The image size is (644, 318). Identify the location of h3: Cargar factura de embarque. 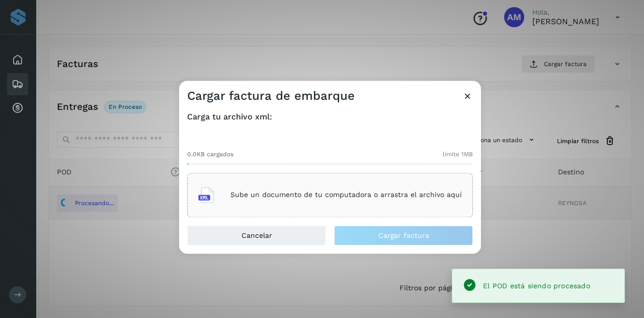
(271, 96).